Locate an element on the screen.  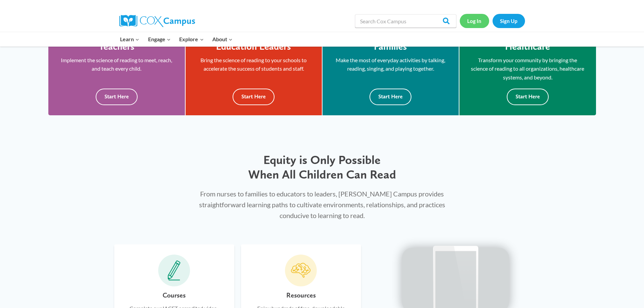
p: Make the most of everyday activities by talking, reading, singing, and playing together. is located at coordinates (390, 64).